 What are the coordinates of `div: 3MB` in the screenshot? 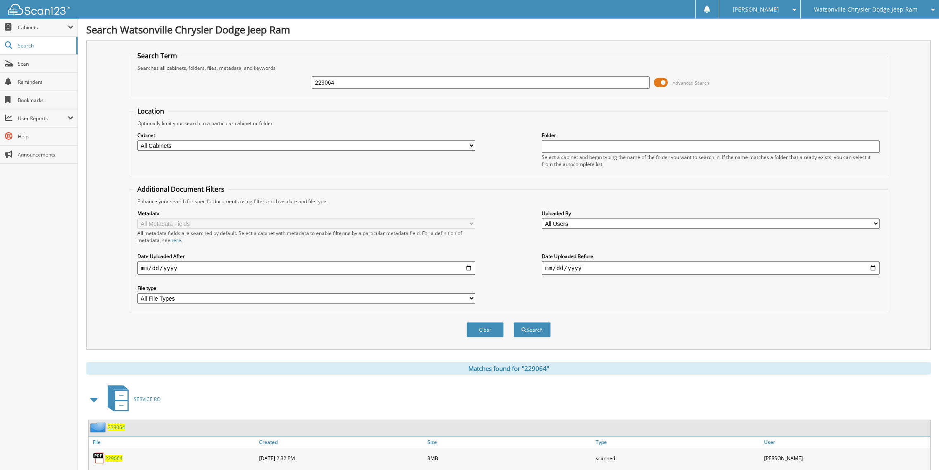 It's located at (510, 458).